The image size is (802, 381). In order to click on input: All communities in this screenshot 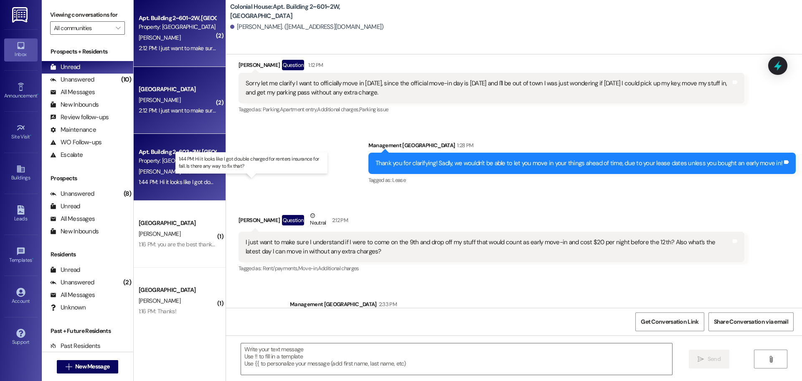, I will do `click(83, 28)`.